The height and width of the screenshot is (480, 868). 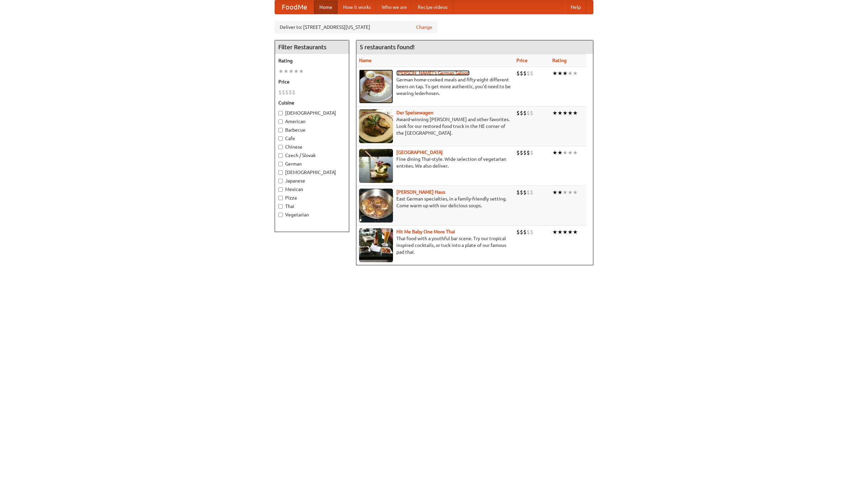 I want to click on img: esthers.jpg, so click(x=376, y=86).